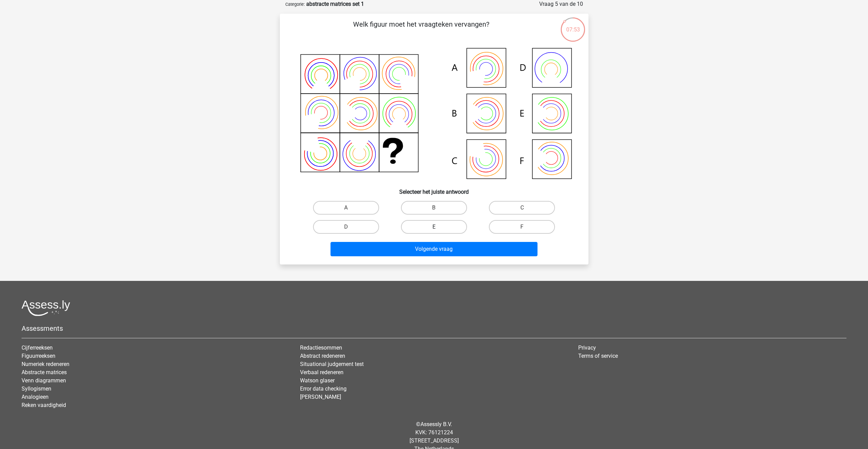 Image resolution: width=868 pixels, height=449 pixels. What do you see at coordinates (434, 189) in the screenshot?
I see `h6: Selecteer het juiste antwoord` at bounding box center [434, 189].